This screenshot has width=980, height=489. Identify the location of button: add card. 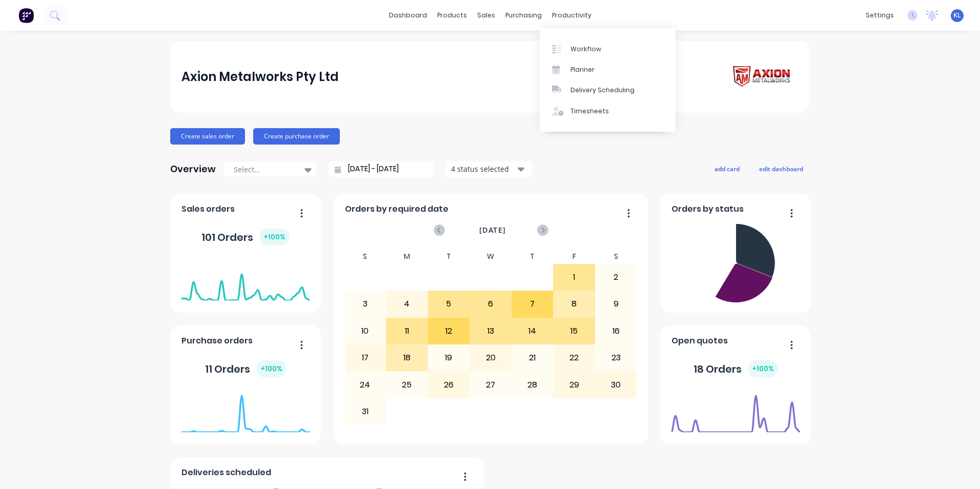
(727, 168).